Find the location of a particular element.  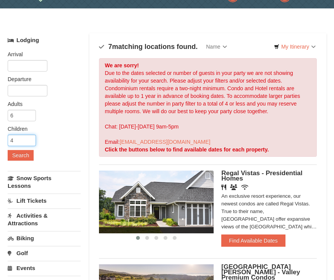

div: Due to the dates selected or number of guests in your party we are not showing availability for y... is located at coordinates (208, 108).